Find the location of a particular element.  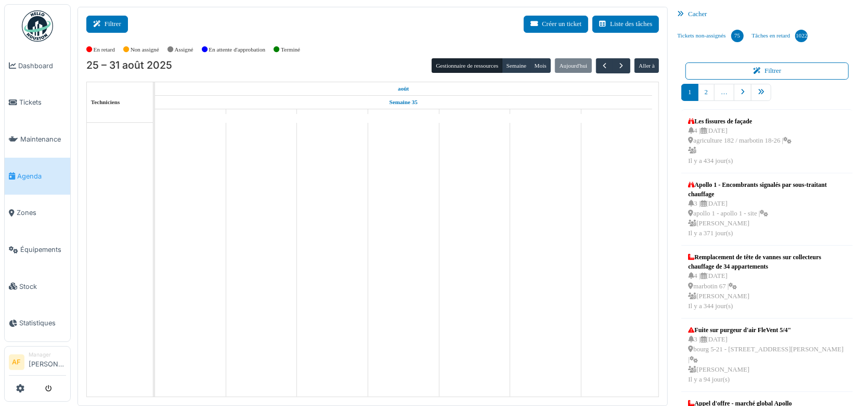

span: Statistiques is located at coordinates (43, 322).